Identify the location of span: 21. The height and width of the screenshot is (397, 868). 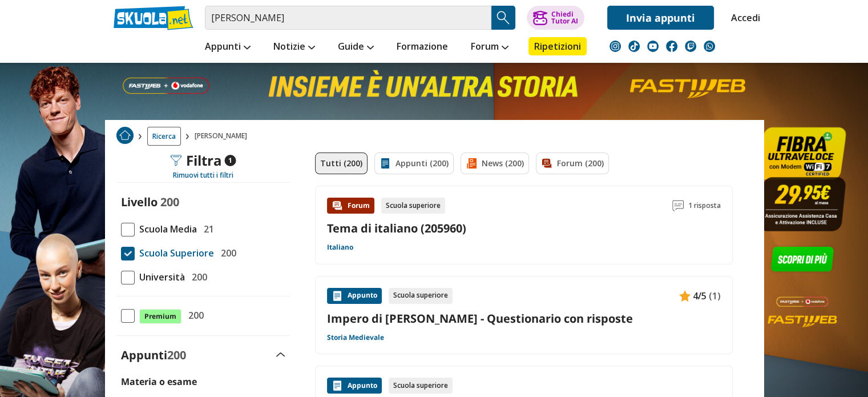
(206, 229).